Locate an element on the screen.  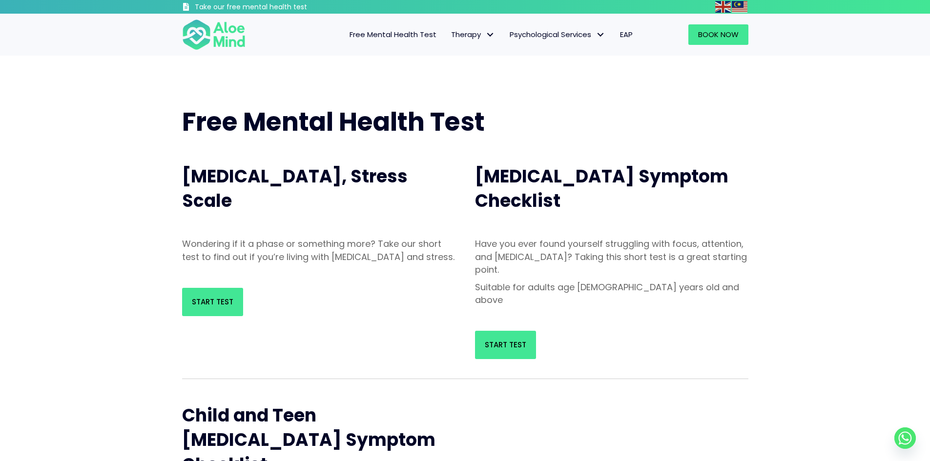
a: Take our free mental health test is located at coordinates (270, 8).